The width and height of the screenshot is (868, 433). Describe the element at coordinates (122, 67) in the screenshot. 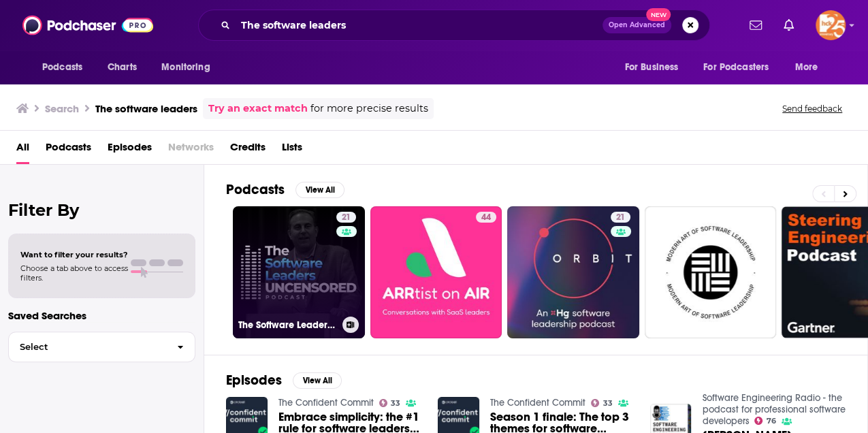

I see `a: Charts` at that location.